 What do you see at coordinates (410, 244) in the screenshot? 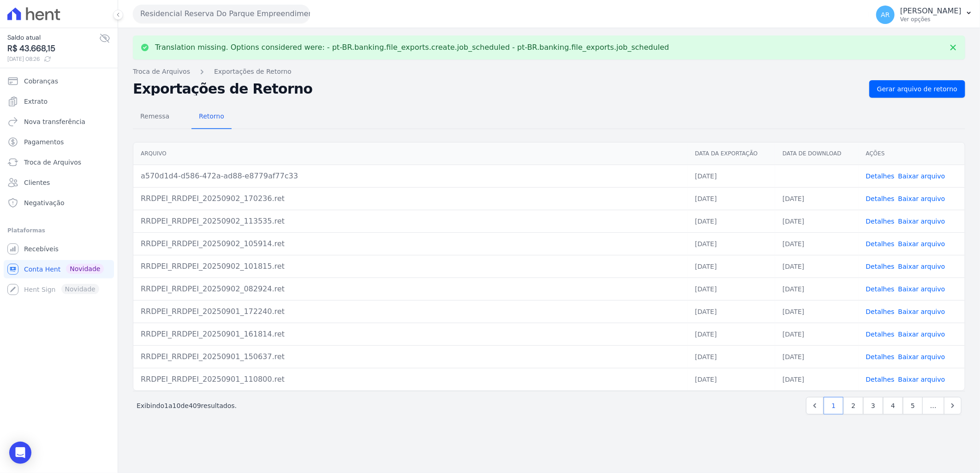
I see `div: RRDPEI_RRDPEI_20250902_105914.ret` at bounding box center [410, 244].